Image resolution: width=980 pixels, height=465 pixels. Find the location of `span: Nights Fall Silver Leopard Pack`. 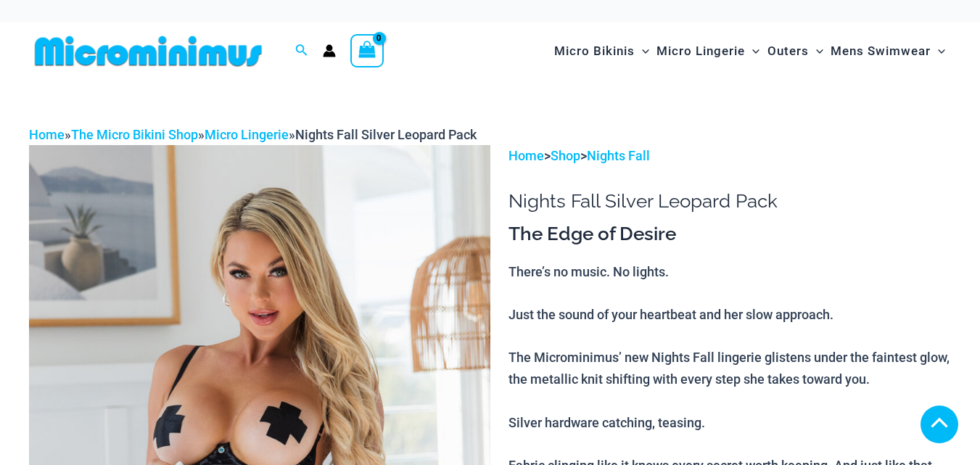

span: Nights Fall Silver Leopard Pack is located at coordinates (386, 134).